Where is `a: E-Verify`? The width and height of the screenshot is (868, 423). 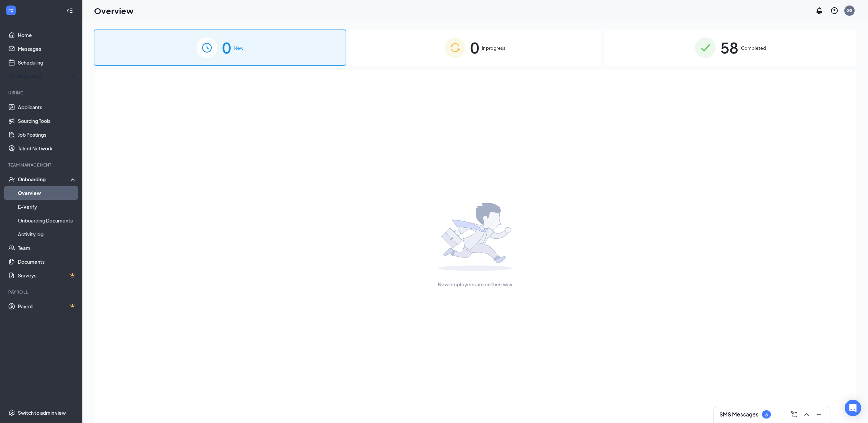 a: E-Verify is located at coordinates (47, 207).